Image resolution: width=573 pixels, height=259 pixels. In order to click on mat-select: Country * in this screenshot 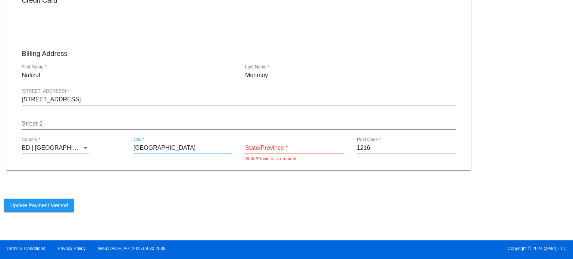, I will do `click(55, 148)`.